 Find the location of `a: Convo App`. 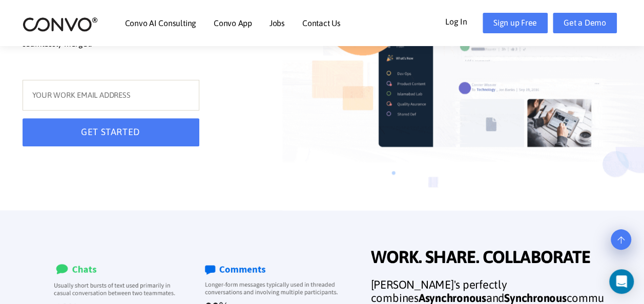

a: Convo App is located at coordinates (233, 23).